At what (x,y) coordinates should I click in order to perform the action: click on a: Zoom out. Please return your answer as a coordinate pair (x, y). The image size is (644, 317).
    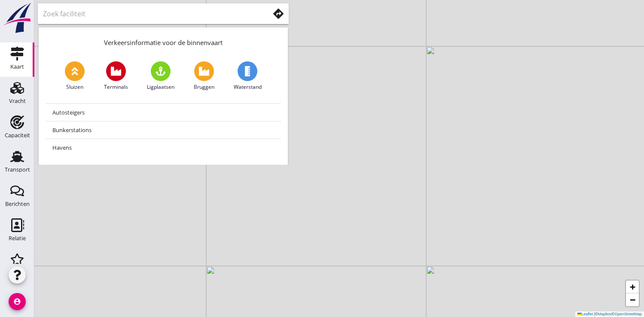
    Looking at the image, I should click on (633, 300).